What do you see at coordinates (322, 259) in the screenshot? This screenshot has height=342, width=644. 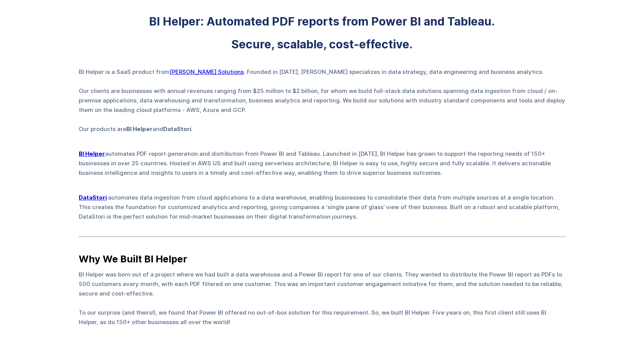 I see `h2: Why We Built BI Helper` at bounding box center [322, 259].